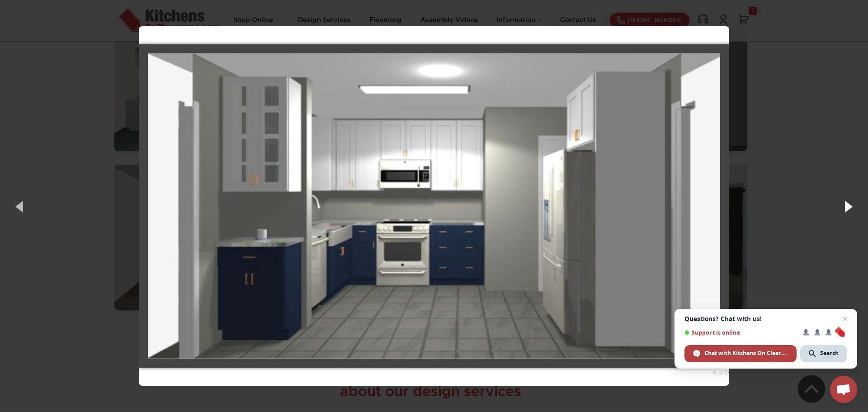 The image size is (868, 412). Describe the element at coordinates (741, 332) in the screenshot. I see `span: Support is online` at that location.